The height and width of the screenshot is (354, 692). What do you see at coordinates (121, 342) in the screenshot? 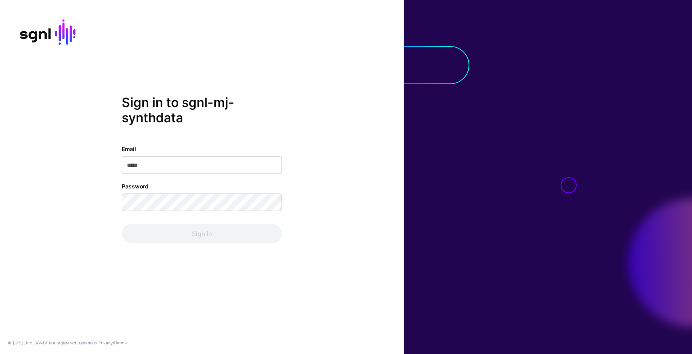
I see `a: Terms` at bounding box center [121, 342].